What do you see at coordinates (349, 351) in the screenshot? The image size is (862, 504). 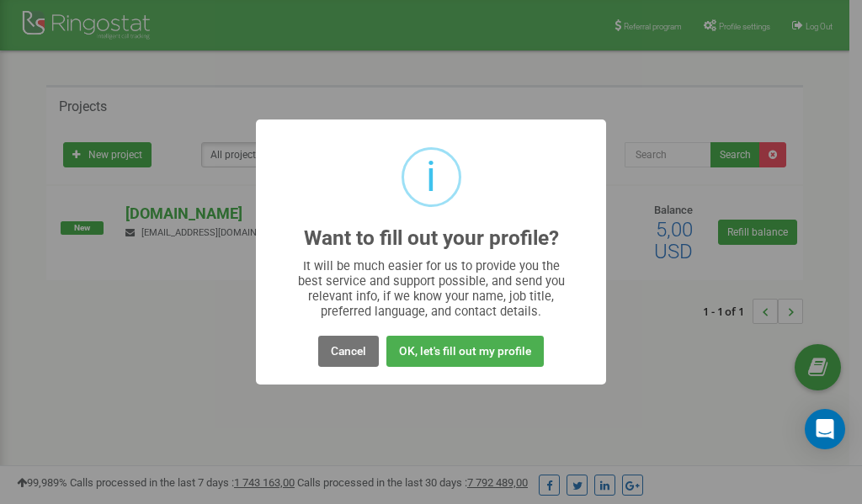 I see `button: Cancel` at bounding box center [349, 351].